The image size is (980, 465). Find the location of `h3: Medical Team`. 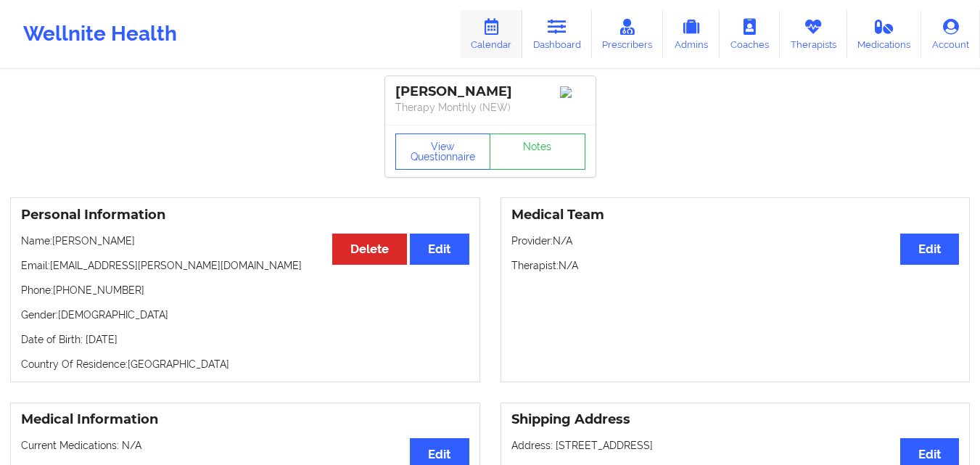

h3: Medical Team is located at coordinates (736, 215).